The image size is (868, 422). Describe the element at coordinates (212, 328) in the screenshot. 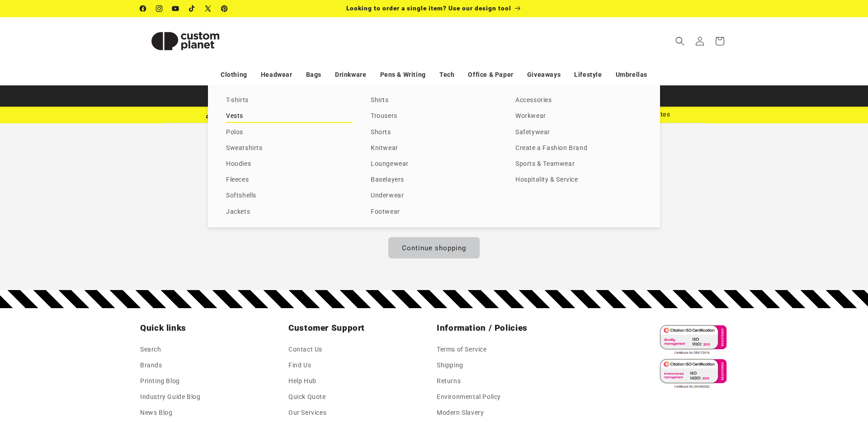

I see `h2: Quick links` at that location.